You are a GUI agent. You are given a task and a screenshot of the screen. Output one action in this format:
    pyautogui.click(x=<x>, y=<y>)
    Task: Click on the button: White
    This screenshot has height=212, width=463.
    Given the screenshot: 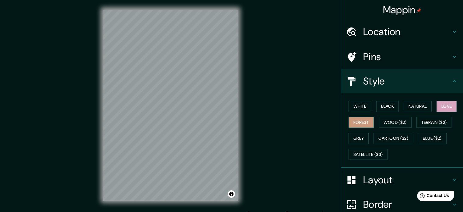 What is the action you would take?
    pyautogui.click(x=360, y=106)
    